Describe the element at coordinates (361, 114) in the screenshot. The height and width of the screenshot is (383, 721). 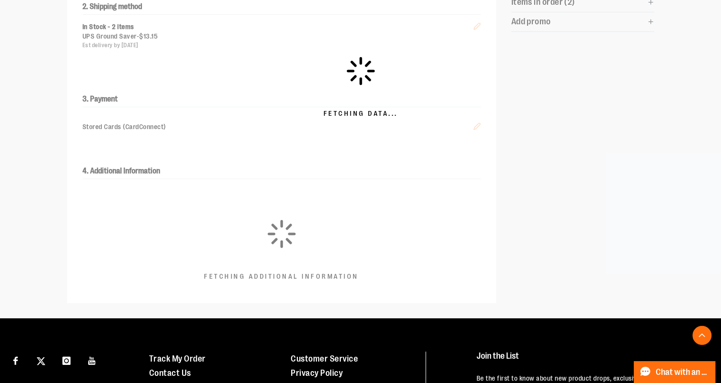
I see `span: Fetching Data...` at that location.